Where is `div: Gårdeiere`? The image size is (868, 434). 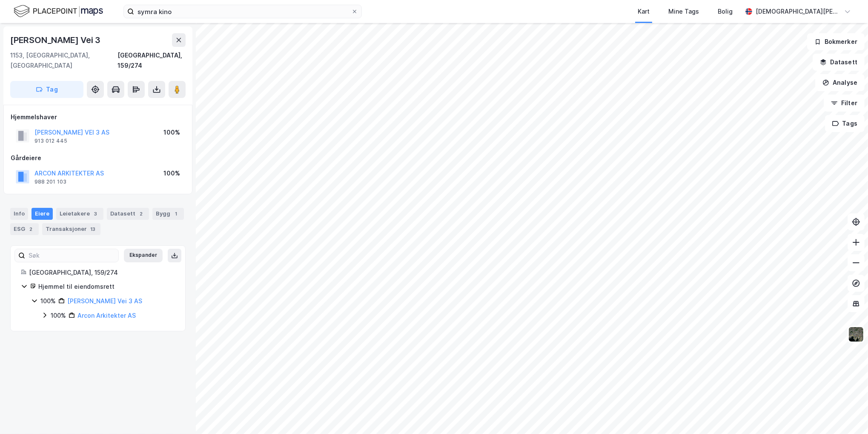 div: Gårdeiere is located at coordinates (98, 158).